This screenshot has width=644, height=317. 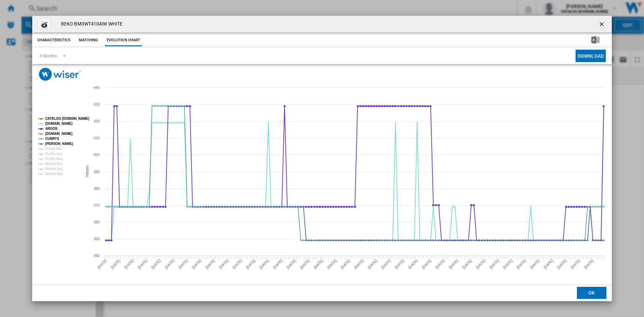 I want to click on tspan: Values, so click(x=87, y=172).